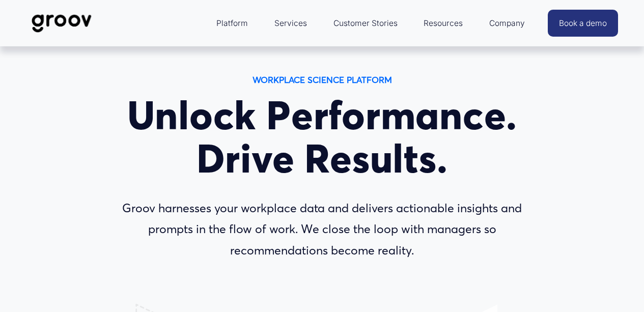  I want to click on h1: Unlock Performance. Drive Results., so click(322, 137).